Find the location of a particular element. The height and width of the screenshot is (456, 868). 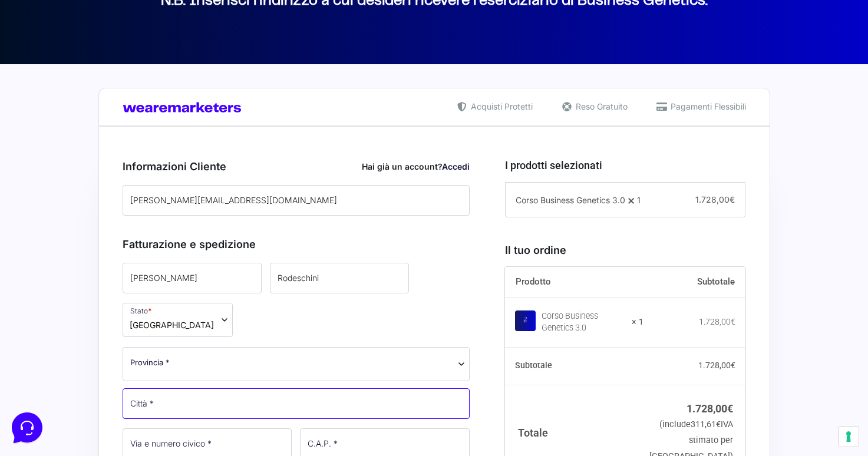

span: Le tue conversazioni is located at coordinates (60, 52).